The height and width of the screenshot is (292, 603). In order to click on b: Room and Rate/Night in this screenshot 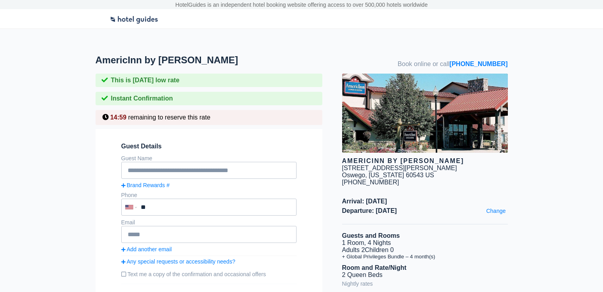, I will do `click(374, 268)`.